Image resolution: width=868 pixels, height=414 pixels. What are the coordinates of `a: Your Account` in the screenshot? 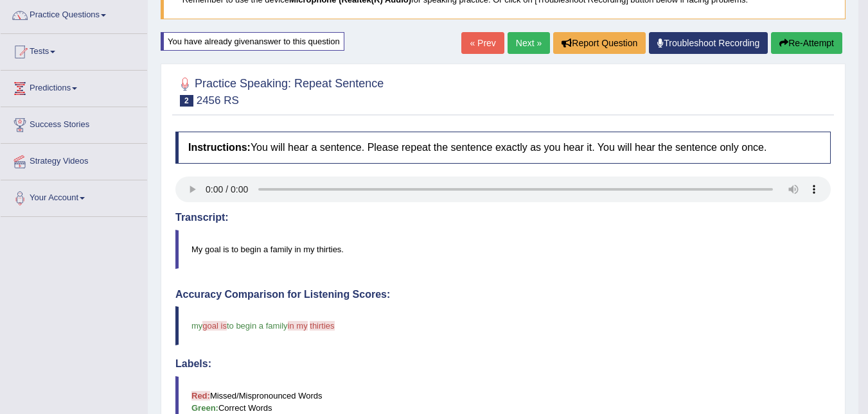 It's located at (74, 196).